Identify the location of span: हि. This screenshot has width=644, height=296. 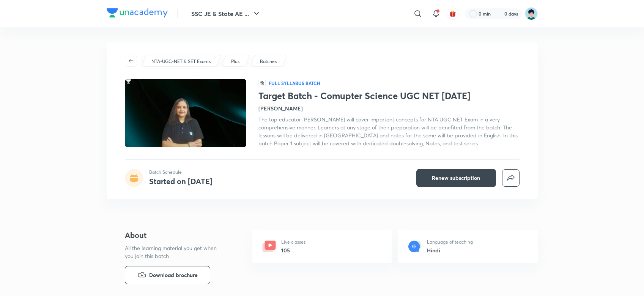
(262, 83).